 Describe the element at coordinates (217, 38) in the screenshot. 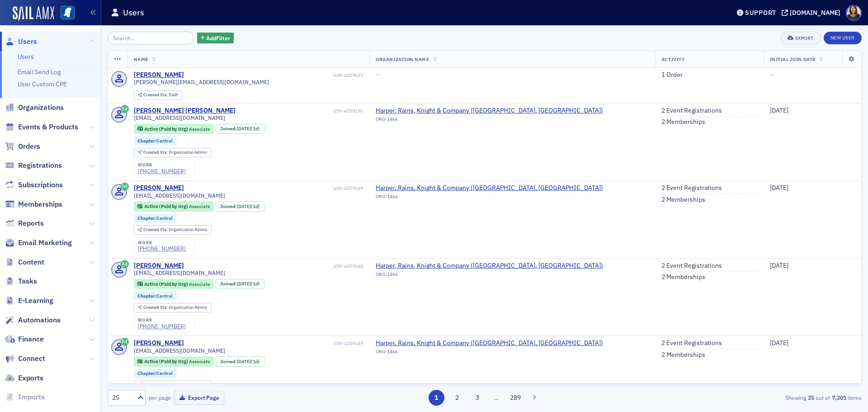

I see `span: Add Filter` at that location.